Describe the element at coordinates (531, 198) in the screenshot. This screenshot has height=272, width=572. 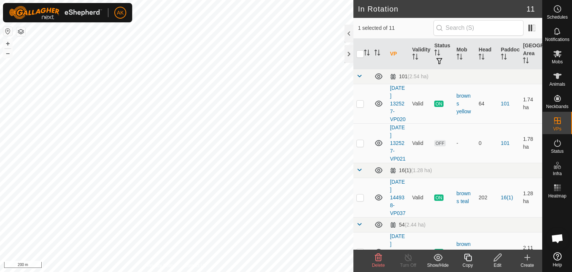
I see `td: 1.28 ha` at that location.